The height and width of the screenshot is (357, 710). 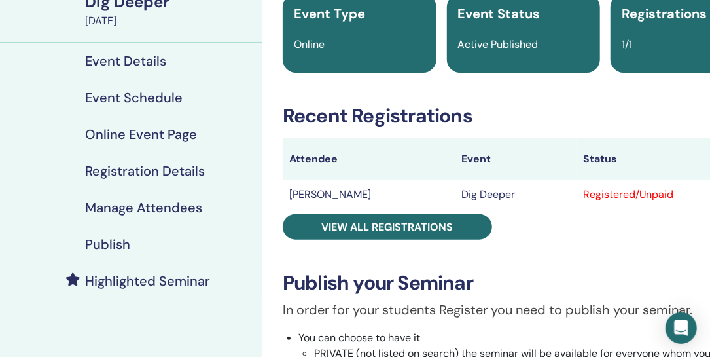 I want to click on h4: Manage Attendees, so click(x=143, y=207).